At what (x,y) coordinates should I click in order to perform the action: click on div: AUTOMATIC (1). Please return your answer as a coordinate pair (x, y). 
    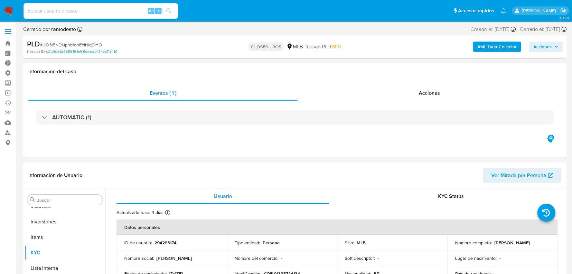
    Looking at the image, I should click on (295, 117).